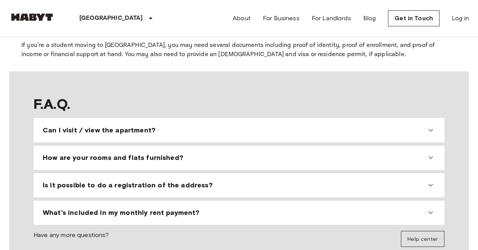 The width and height of the screenshot is (478, 250). I want to click on span: Is it possible to do a registration of the address?, so click(128, 185).